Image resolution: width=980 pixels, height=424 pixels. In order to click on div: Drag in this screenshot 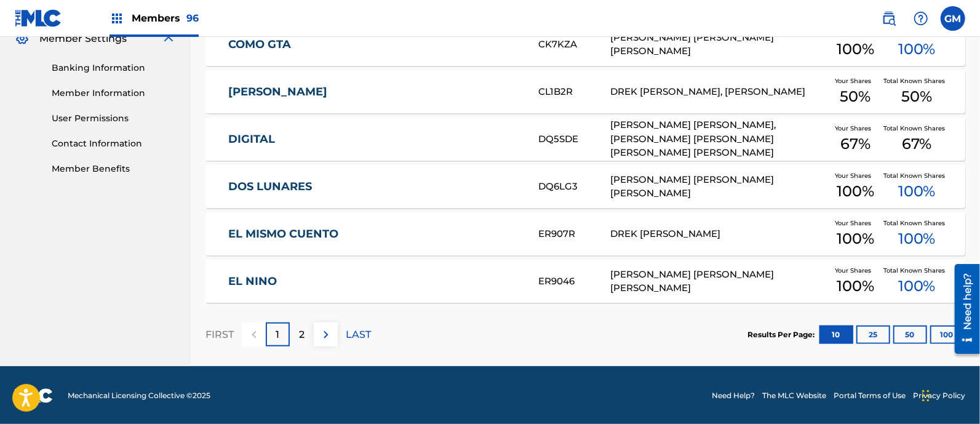, I will do `click(925, 396)`.